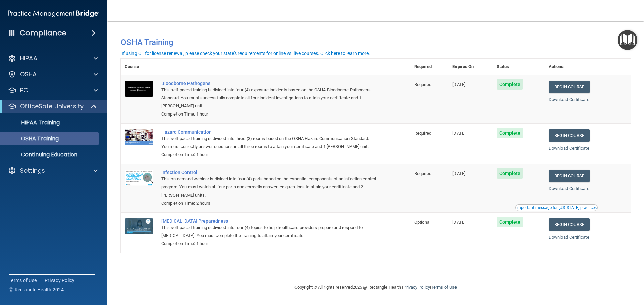 The image size is (644, 305). Describe the element at coordinates (32, 122) in the screenshot. I see `p: HIPAA Training` at that location.